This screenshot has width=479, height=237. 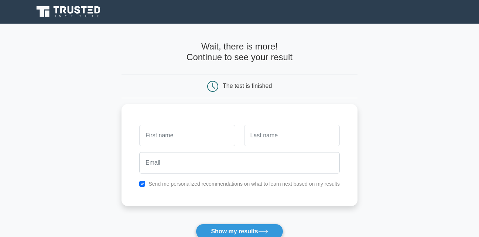 What do you see at coordinates (247, 86) in the screenshot?
I see `div: The test is finished` at bounding box center [247, 86].